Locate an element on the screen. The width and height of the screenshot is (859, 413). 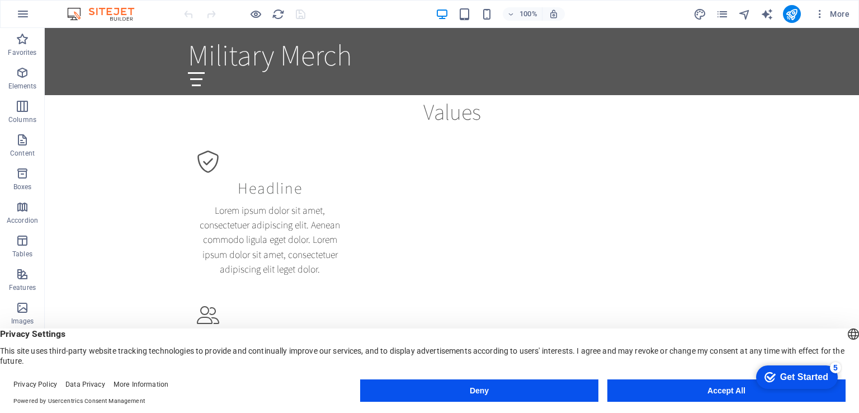
span: More is located at coordinates (831, 14).